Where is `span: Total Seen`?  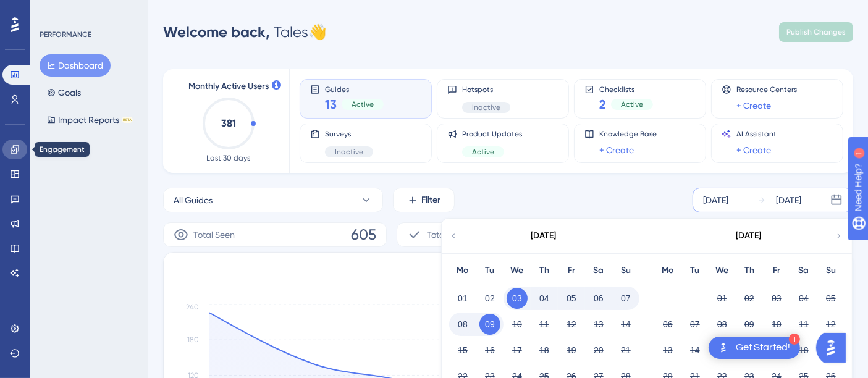
span: Total Seen is located at coordinates (214, 235).